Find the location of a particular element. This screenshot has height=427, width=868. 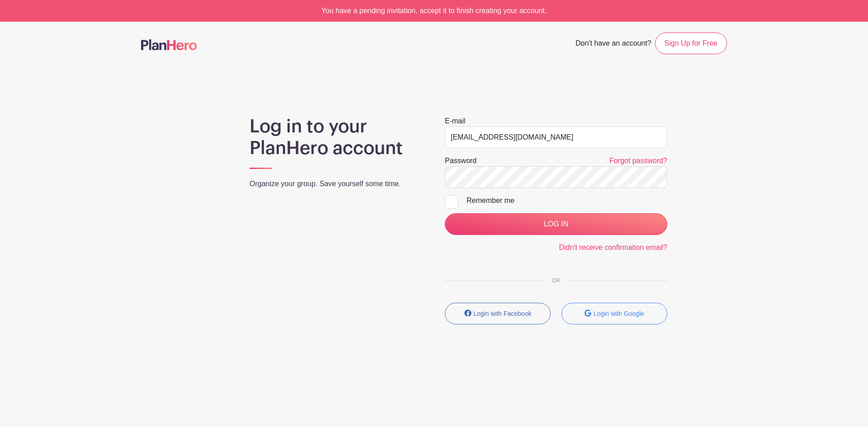

input: LOG IN is located at coordinates (556, 224).